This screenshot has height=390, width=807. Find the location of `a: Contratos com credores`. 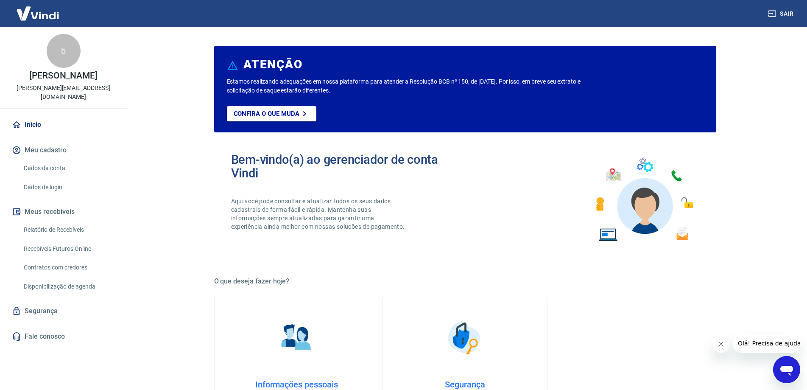

a: Contratos com credores is located at coordinates (68, 267).